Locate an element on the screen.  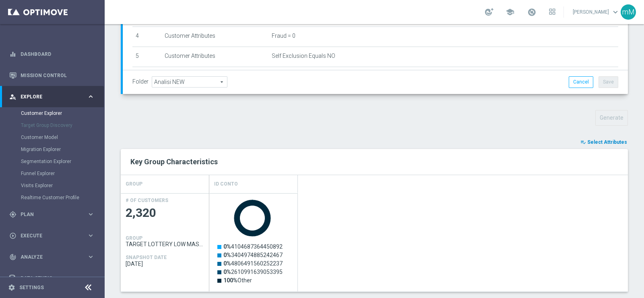
div: person_search Explore keyboard_arrow_right is located at coordinates (52, 97).